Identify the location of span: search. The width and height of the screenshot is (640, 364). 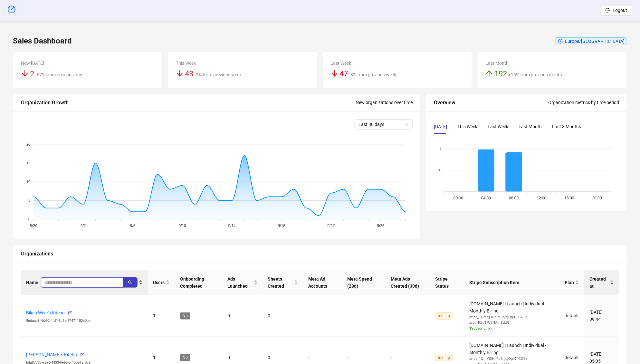
(130, 282).